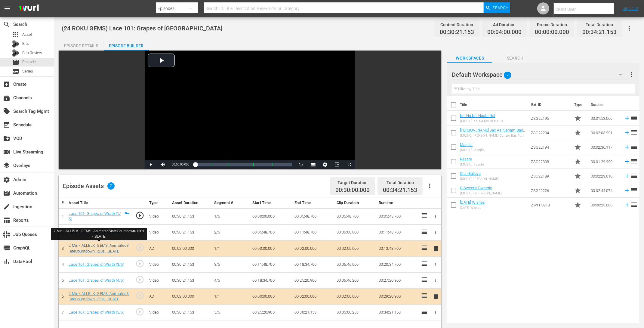 This screenshot has width=644, height=328. What do you see at coordinates (605, 161) in the screenshot?
I see `td: 00:01:29.990` at bounding box center [605, 161].